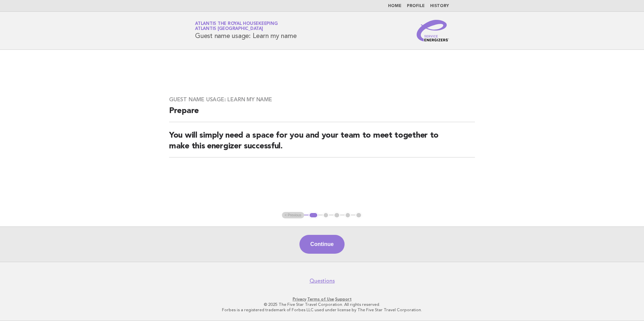  I want to click on p: Forbes is a registered trademark of Forbes LLC used under license by The Five Star Travel Corpora..., so click(322, 310).